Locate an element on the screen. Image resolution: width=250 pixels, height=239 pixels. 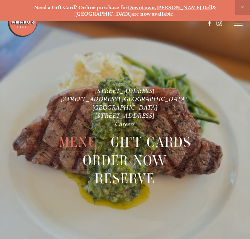
span: Gift Cards is located at coordinates (151, 142).